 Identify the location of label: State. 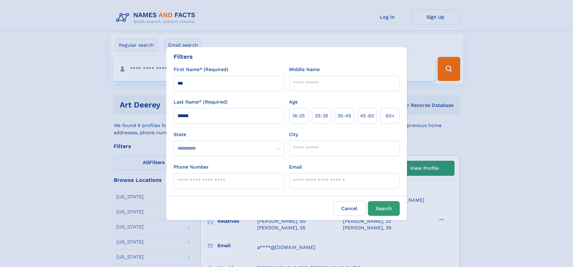
(229, 134).